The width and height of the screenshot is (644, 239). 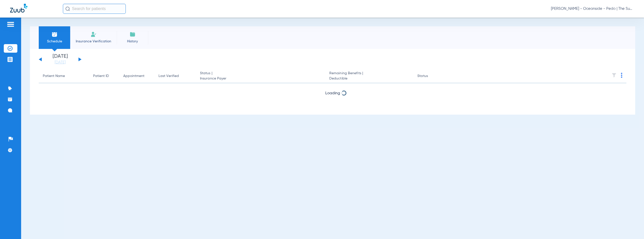 What do you see at coordinates (18, 8) in the screenshot?
I see `img: Zuub Logo` at bounding box center [18, 8].